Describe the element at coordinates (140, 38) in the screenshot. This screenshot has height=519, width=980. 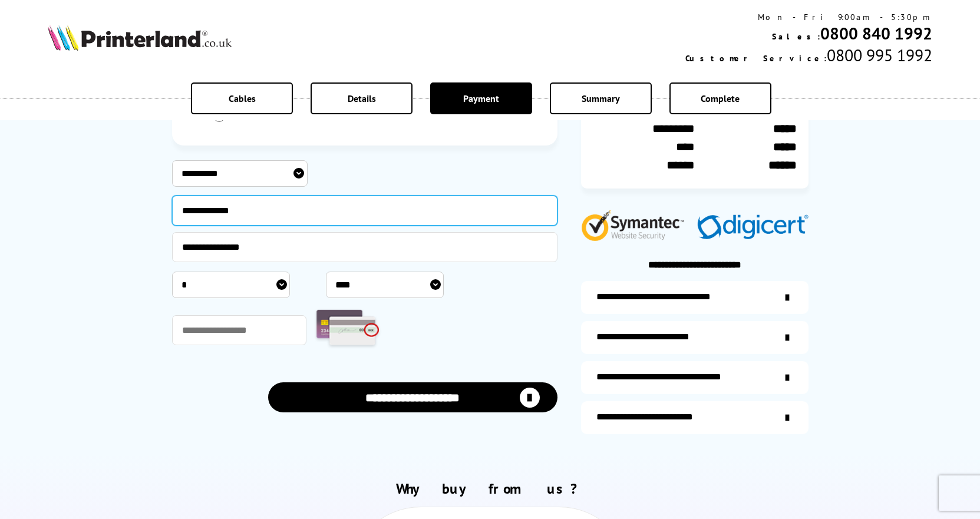
I see `img: Printerland Logo` at that location.